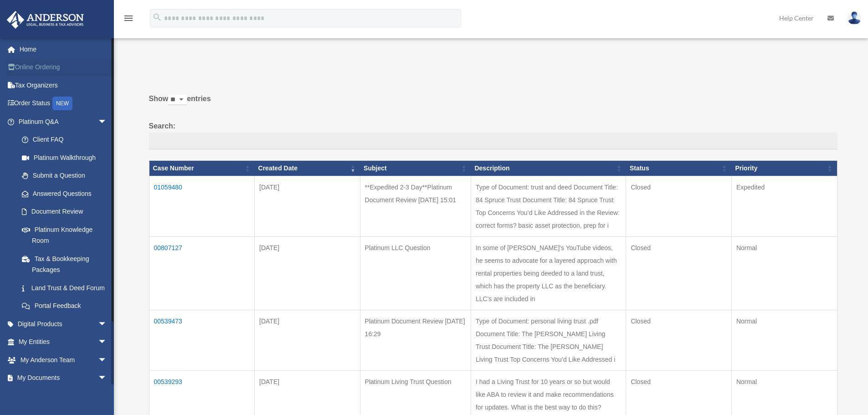 Image resolution: width=868 pixels, height=415 pixels. I want to click on a: Tax & Bookkeeping Packages, so click(65, 264).